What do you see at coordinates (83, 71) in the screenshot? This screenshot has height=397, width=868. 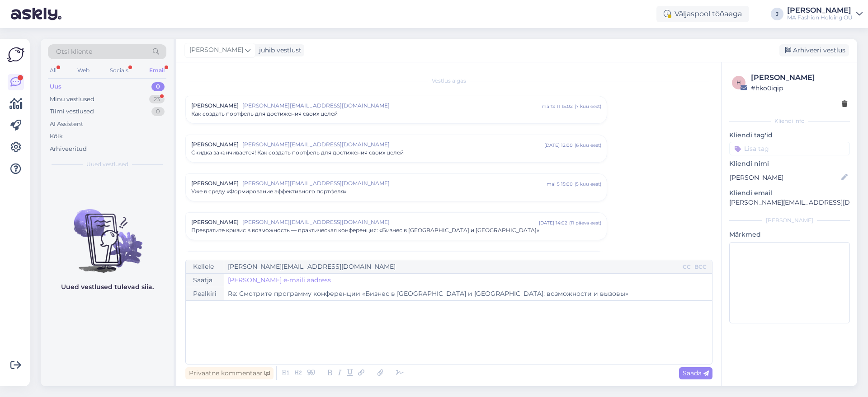 I see `div: Web` at bounding box center [83, 71].